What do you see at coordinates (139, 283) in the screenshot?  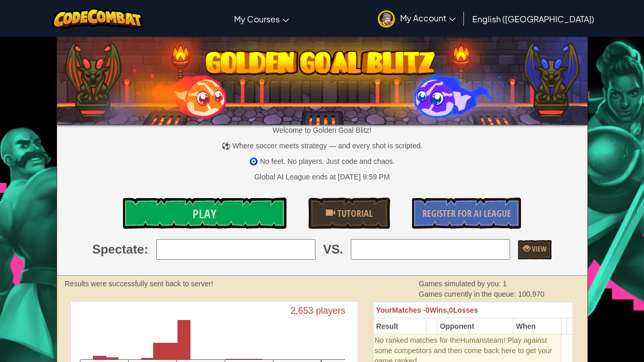 I see `strong: Results were successfully sent back to server!` at bounding box center [139, 283].